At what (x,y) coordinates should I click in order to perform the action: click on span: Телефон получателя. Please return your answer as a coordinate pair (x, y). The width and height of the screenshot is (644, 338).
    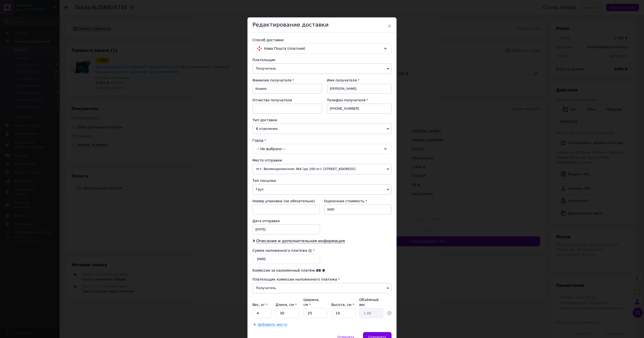
    Looking at the image, I should click on (346, 100).